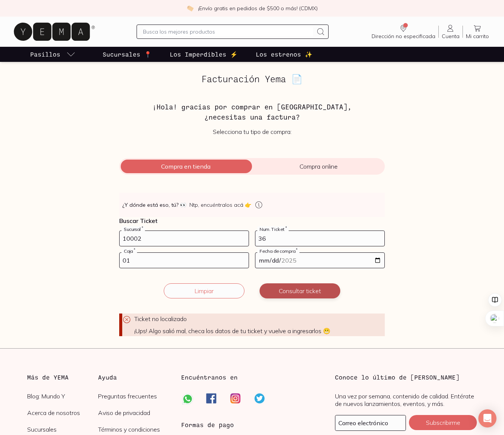  Describe the element at coordinates (186, 167) in the screenshot. I see `span: Compra en tienda` at that location.